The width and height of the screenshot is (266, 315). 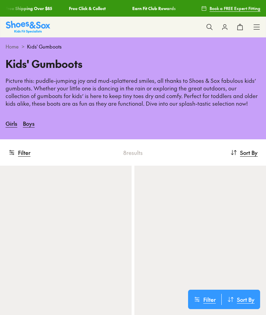 I want to click on span: Book a FREE Expert Fitting, so click(x=235, y=8).